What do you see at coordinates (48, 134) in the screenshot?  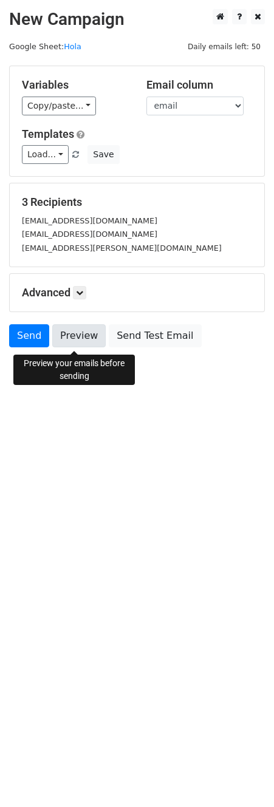 I see `a: Templates` at bounding box center [48, 134].